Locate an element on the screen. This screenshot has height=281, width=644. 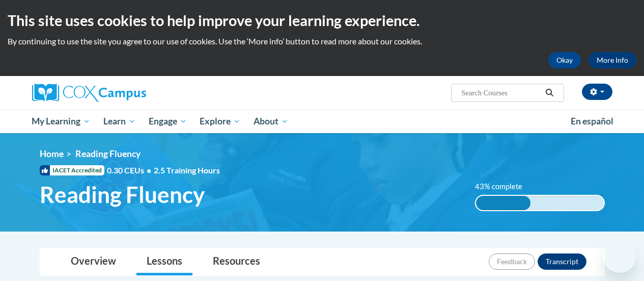
span: Learn is located at coordinates (119, 121).